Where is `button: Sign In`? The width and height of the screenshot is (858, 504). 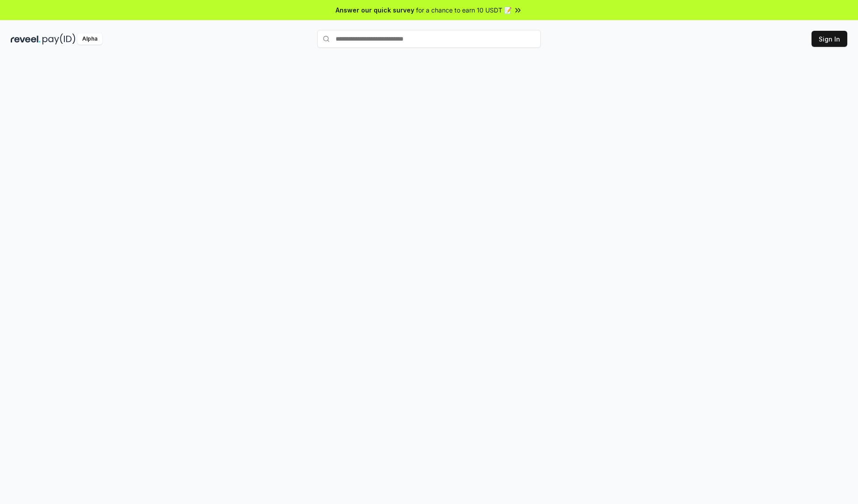 button: Sign In is located at coordinates (829, 39).